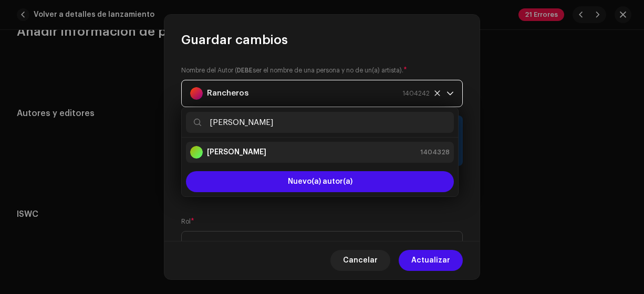  What do you see at coordinates (228, 93) in the screenshot?
I see `strong: Rancheros` at bounding box center [228, 93].